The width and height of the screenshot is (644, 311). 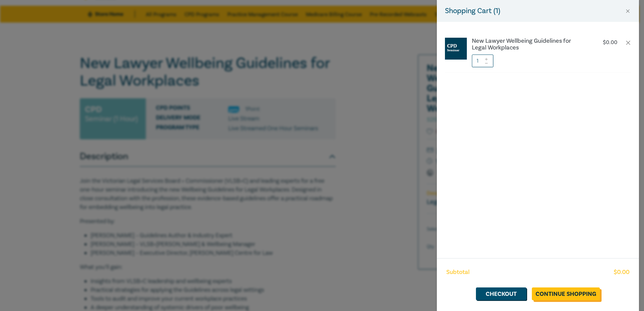 I want to click on span: Subtotal, so click(x=457, y=272).